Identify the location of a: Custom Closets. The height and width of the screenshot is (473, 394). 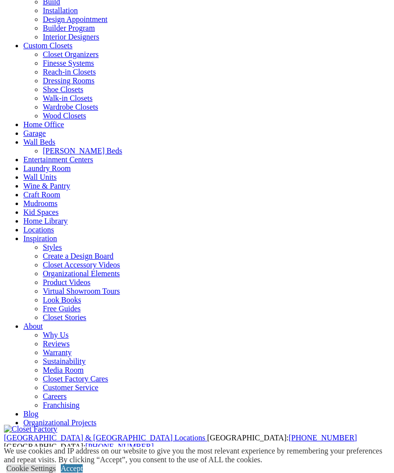
(48, 45).